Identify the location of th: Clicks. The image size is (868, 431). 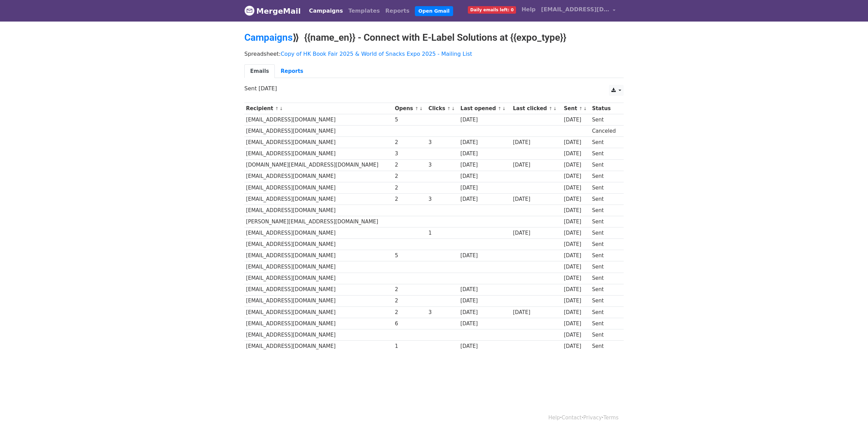
(443, 108).